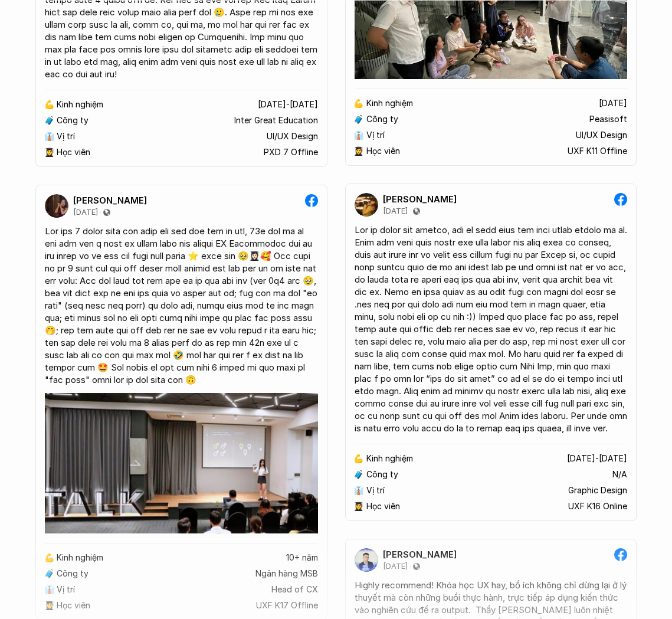 The height and width of the screenshot is (619, 672). What do you see at coordinates (291, 152) in the screenshot?
I see `p: PXD 7 Offline` at bounding box center [291, 152].